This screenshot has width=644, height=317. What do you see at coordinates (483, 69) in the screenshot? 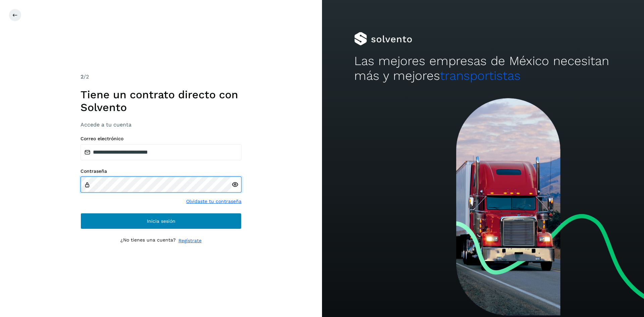
I see `h2: Las mejores empresas de México necesitan más y mejores` at bounding box center [483, 69].